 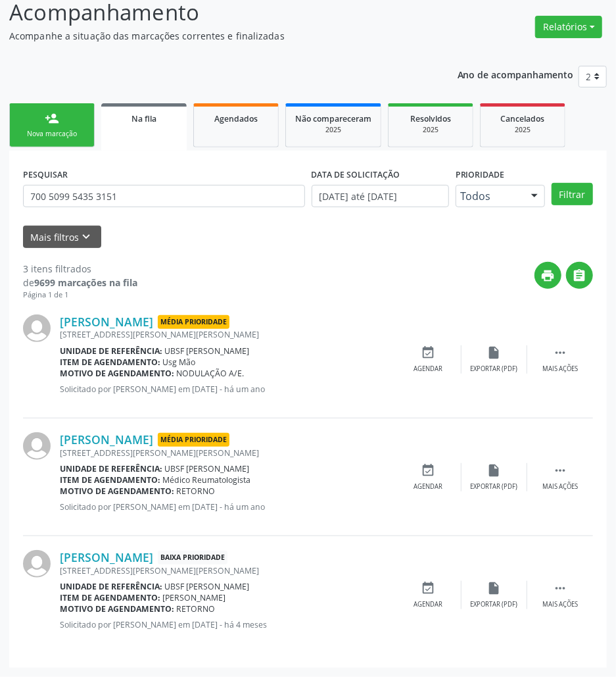 I want to click on div: Nova marcação, so click(x=52, y=134).